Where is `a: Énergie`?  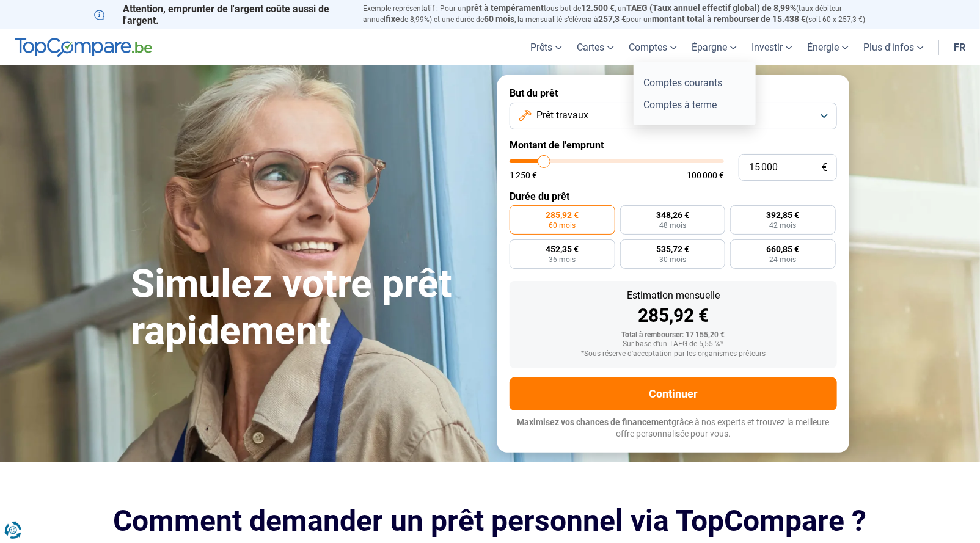 a: Énergie is located at coordinates (827, 47).